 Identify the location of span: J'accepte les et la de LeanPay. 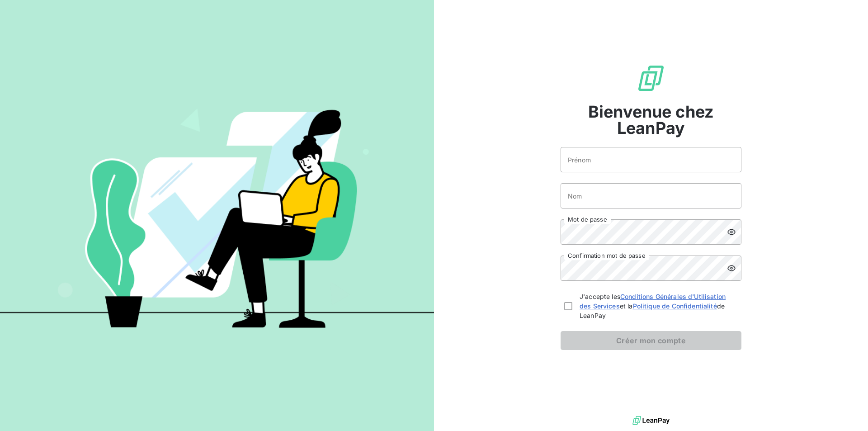
(659, 306).